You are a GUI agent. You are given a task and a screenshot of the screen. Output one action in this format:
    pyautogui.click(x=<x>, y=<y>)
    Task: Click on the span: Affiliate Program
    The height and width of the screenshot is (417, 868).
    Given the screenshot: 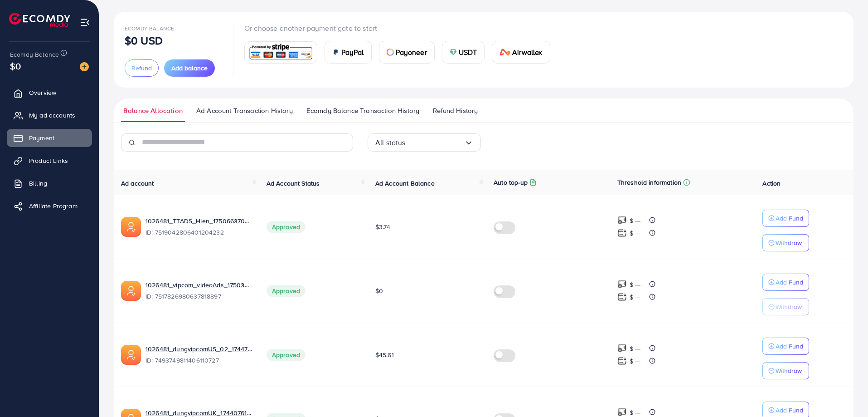 What is the action you would take?
    pyautogui.click(x=53, y=206)
    